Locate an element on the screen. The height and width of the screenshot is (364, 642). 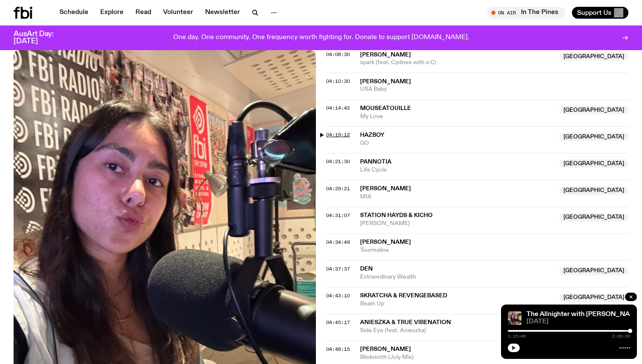
span: Anieszka & True Vibenation is located at coordinates (406, 322).